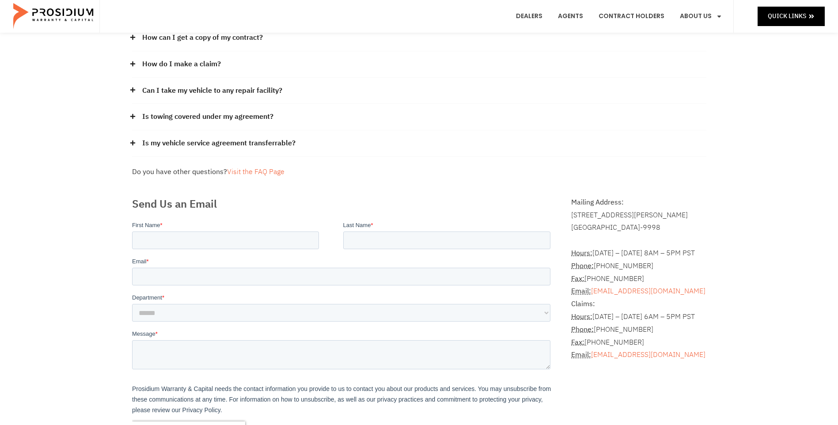 This screenshot has width=838, height=425. What do you see at coordinates (791, 16) in the screenshot?
I see `a: Quick Links` at bounding box center [791, 16].